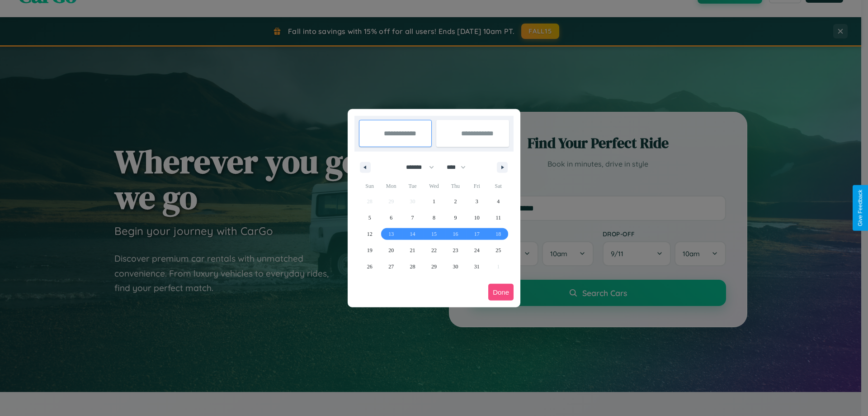 This screenshot has height=416, width=868. I want to click on button: Done, so click(501, 292).